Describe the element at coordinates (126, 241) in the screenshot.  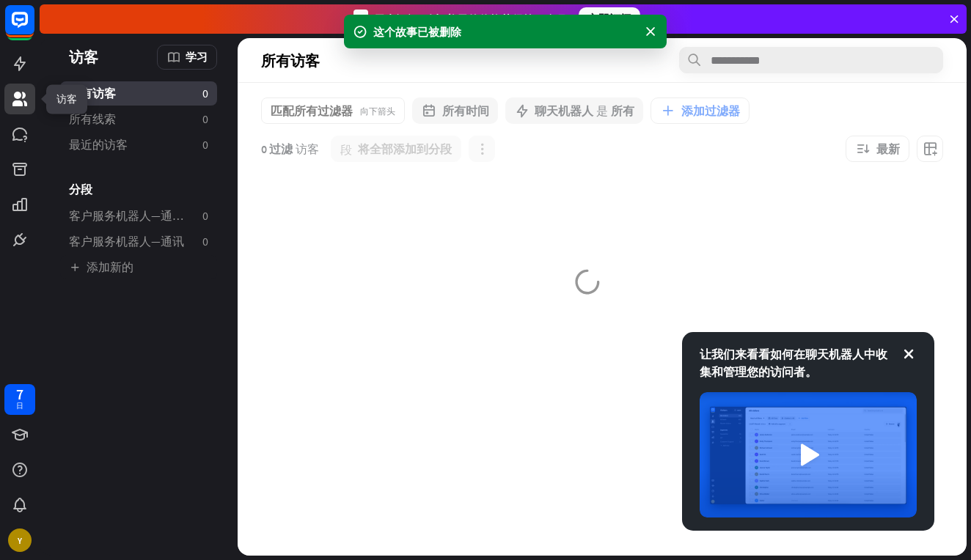
I see `span: 客户服务机器人—通讯` at that location.